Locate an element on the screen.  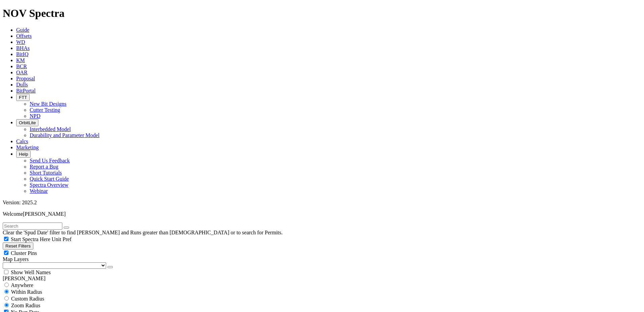
input: Search is located at coordinates (32, 226).